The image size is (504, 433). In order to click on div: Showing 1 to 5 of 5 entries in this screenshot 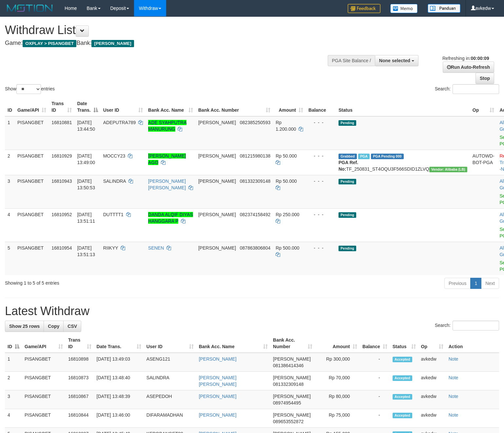, I will do `click(105, 282)`.